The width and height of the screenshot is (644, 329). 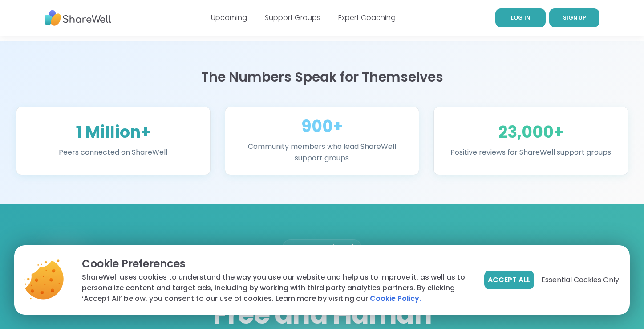 I want to click on p: ShareWell uses cookies to understand the way you use our website and help us to improve it, as we..., so click(x=276, y=288).